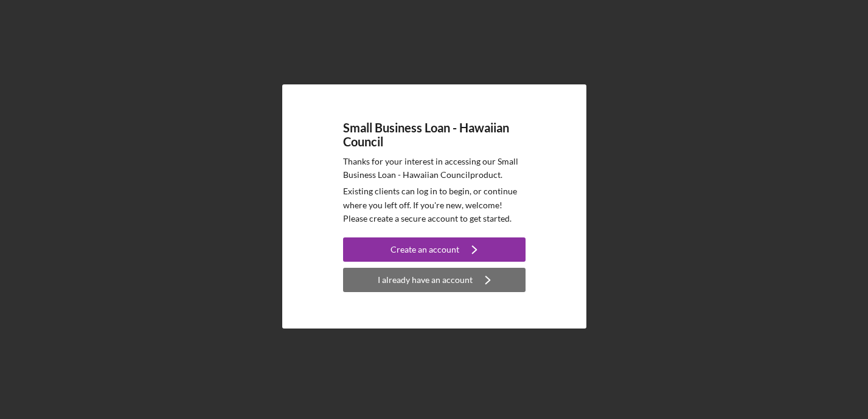 The image size is (868, 419). Describe the element at coordinates (425, 280) in the screenshot. I see `div: I already have an account` at that location.